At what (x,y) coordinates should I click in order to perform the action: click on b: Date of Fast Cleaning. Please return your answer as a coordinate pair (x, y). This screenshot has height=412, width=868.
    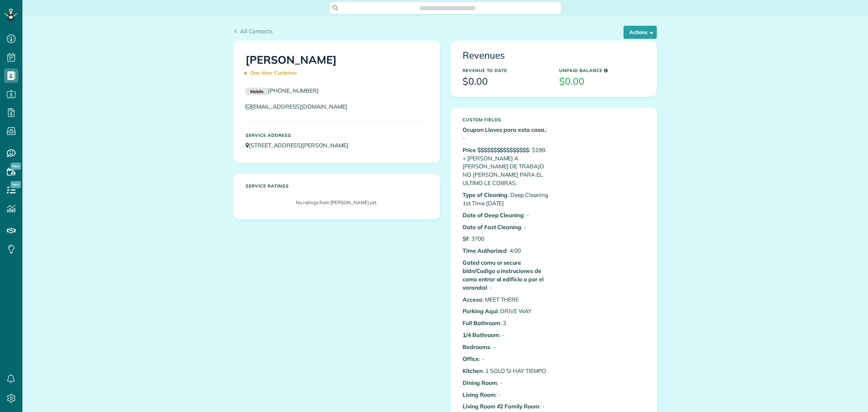
    Looking at the image, I should click on (492, 227).